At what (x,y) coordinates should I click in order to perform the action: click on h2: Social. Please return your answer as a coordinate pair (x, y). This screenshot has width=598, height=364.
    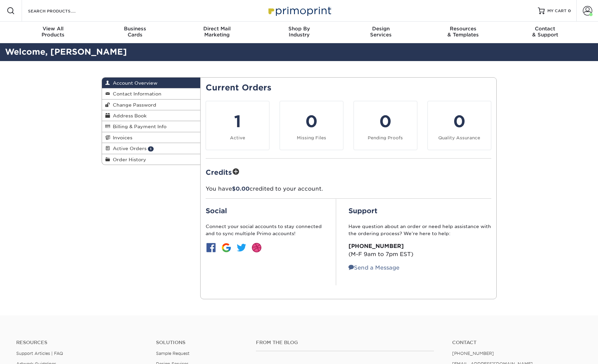
    Looking at the image, I should click on (265, 211).